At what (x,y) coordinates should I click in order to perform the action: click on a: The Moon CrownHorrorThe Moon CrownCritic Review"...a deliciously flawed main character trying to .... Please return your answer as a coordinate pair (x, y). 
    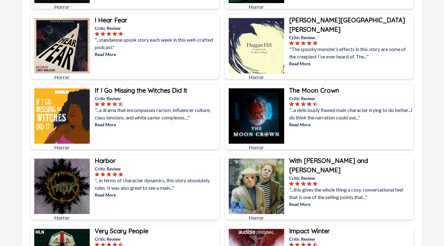
    Looking at the image, I should click on (319, 117).